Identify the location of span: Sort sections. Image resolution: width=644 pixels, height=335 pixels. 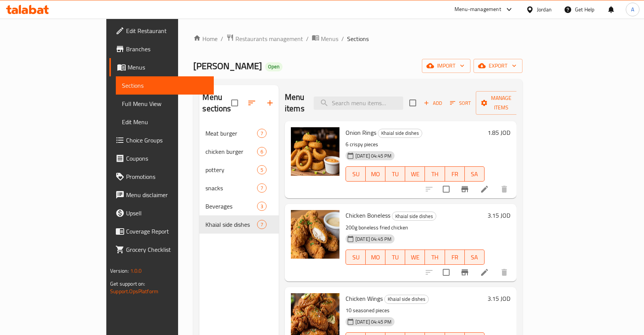
(251, 103).